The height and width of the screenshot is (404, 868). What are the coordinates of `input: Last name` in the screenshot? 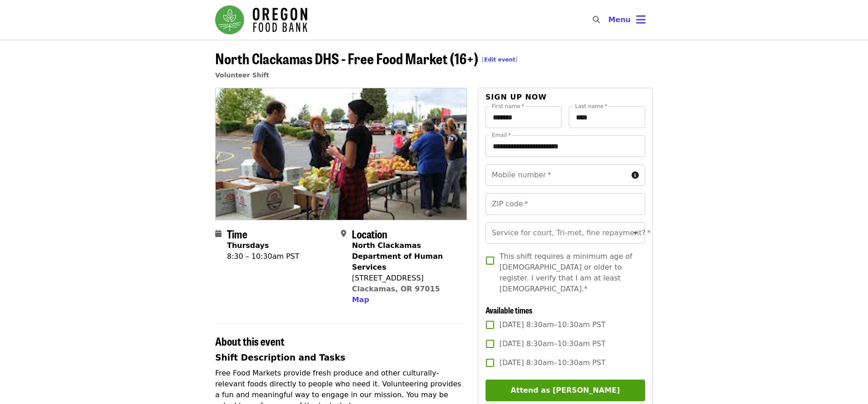 It's located at (607, 117).